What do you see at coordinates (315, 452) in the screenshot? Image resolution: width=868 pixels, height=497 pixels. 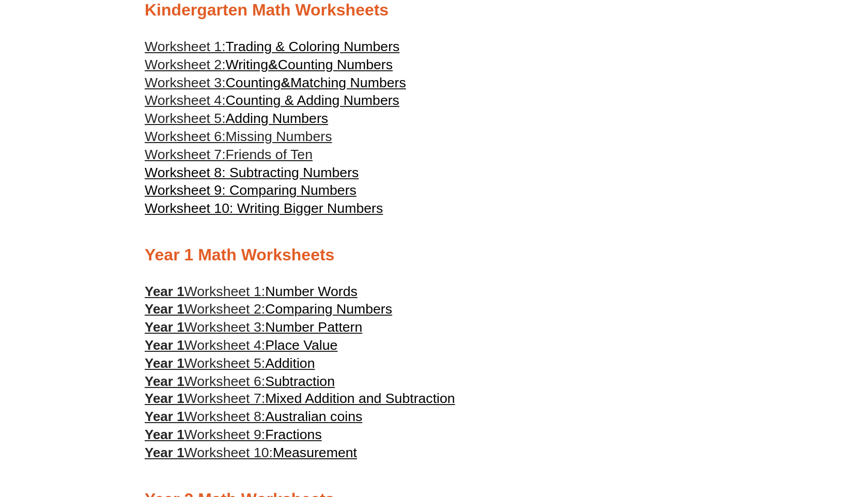 I see `span: Measurement` at bounding box center [315, 452].